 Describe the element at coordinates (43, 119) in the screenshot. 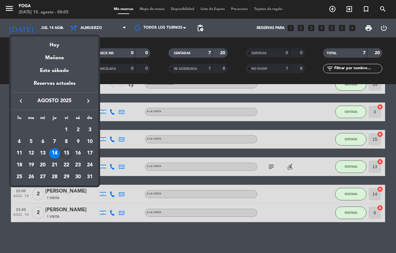

I see `th: miércoles` at that location.